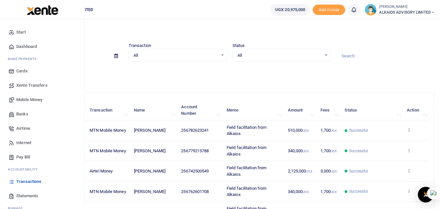  What do you see at coordinates (101, 171) in the screenshot?
I see `span: Airtel Money` at bounding box center [101, 171].